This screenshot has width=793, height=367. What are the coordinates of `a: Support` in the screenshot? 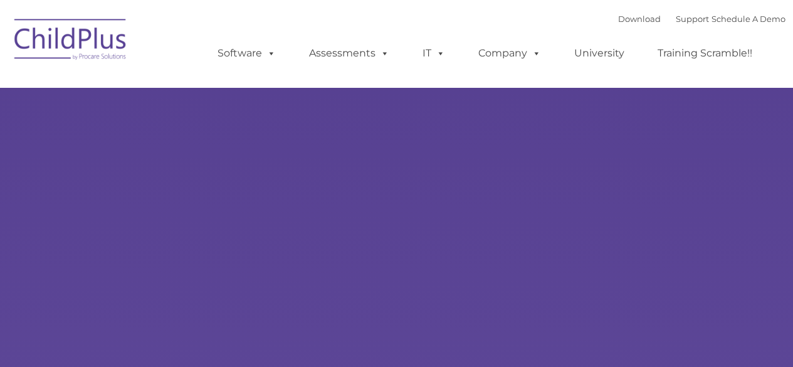 It's located at (692, 19).